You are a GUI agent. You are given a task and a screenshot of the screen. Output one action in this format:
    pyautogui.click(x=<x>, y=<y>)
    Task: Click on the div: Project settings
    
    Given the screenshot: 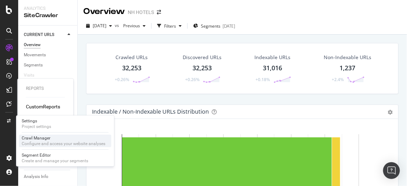 What is the action you would take?
    pyautogui.click(x=36, y=127)
    